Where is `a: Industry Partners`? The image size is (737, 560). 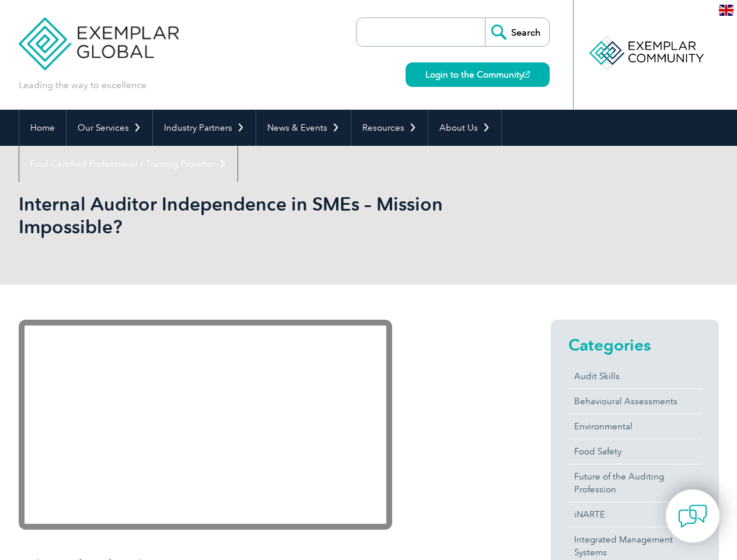 a: Industry Partners is located at coordinates (204, 127).